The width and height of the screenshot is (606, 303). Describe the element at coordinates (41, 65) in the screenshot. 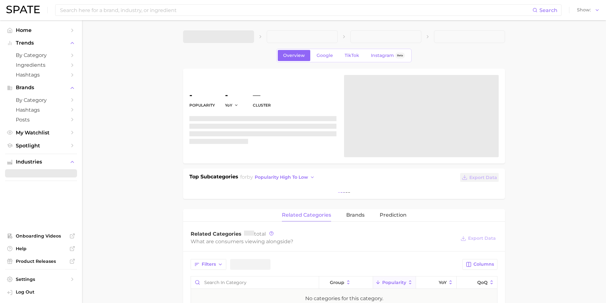

I see `a: Ingredients` at that location.